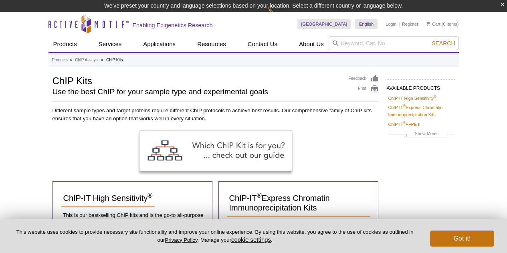  Describe the element at coordinates (86, 60) in the screenshot. I see `a: ChIP Assays` at that location.